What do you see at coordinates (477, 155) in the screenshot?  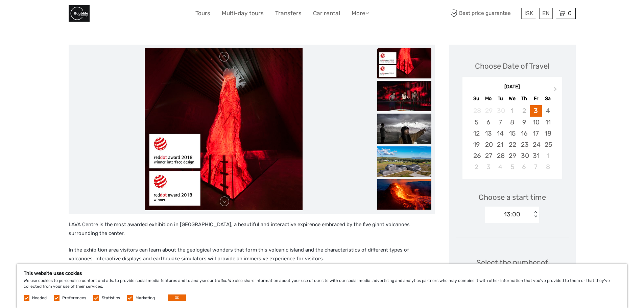 I see `div: Choose Sunday, October 26th, 2025` at bounding box center [477, 155].